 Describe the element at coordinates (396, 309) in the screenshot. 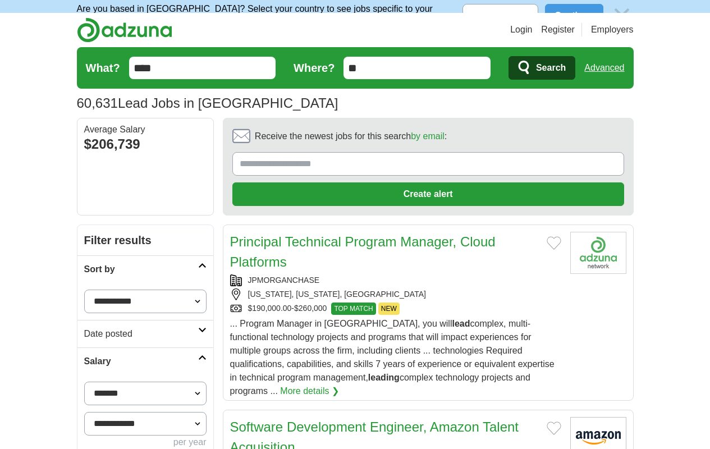

I see `div: $190,000.00-$260,000` at that location.